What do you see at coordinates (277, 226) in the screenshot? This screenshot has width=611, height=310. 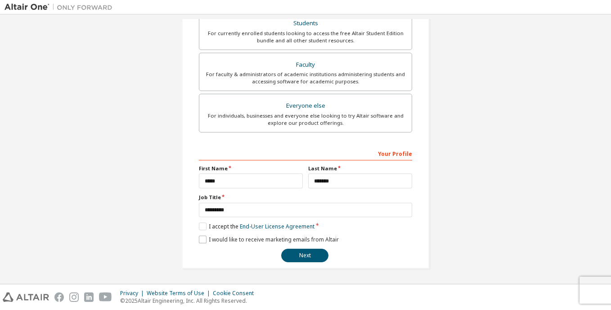 I see `a: End-User License Agreement` at bounding box center [277, 226].